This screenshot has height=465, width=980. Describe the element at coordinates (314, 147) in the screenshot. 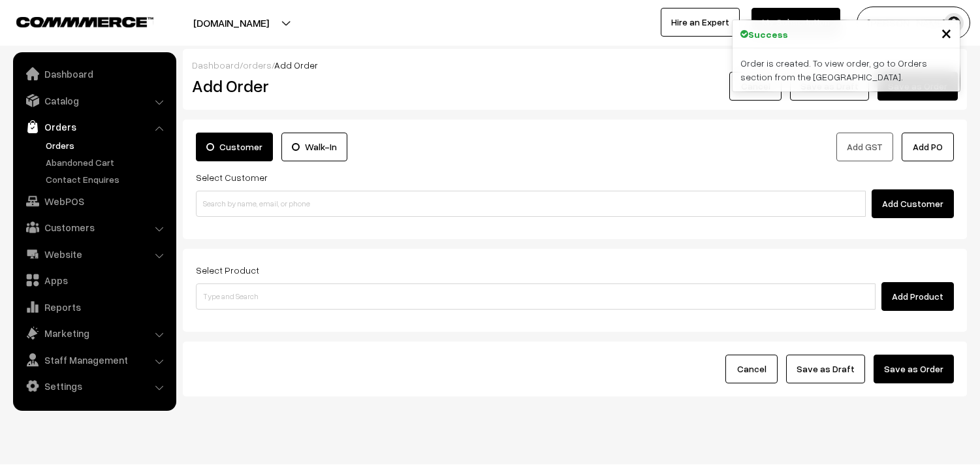

I see `label: Walk-In` at that location.